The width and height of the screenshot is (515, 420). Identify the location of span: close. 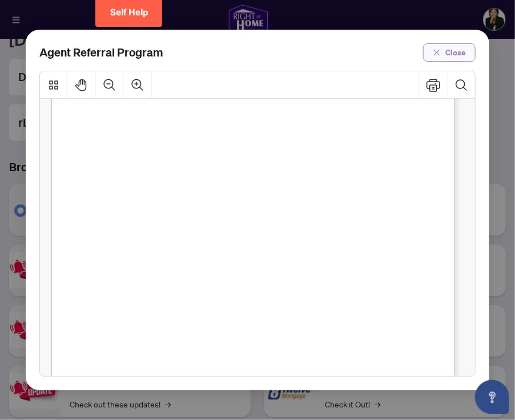
(437, 52).